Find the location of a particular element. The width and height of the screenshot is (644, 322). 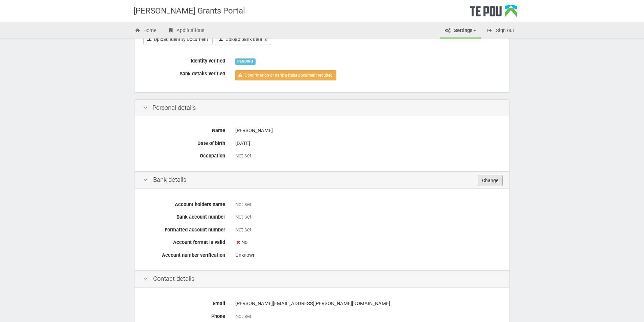

a: Confirmation of bank details document required is located at coordinates (286, 76).